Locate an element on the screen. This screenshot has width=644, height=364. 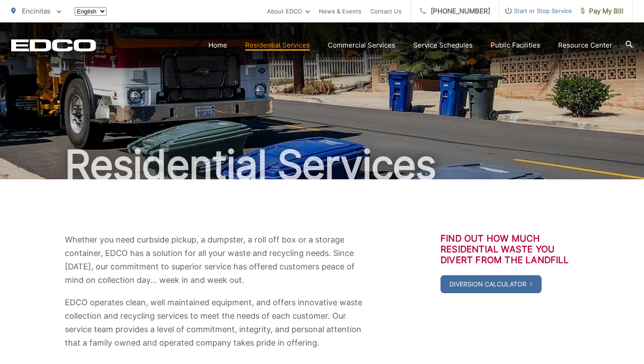
a: EDCD logo. Return to the homepage. is located at coordinates (54, 45).